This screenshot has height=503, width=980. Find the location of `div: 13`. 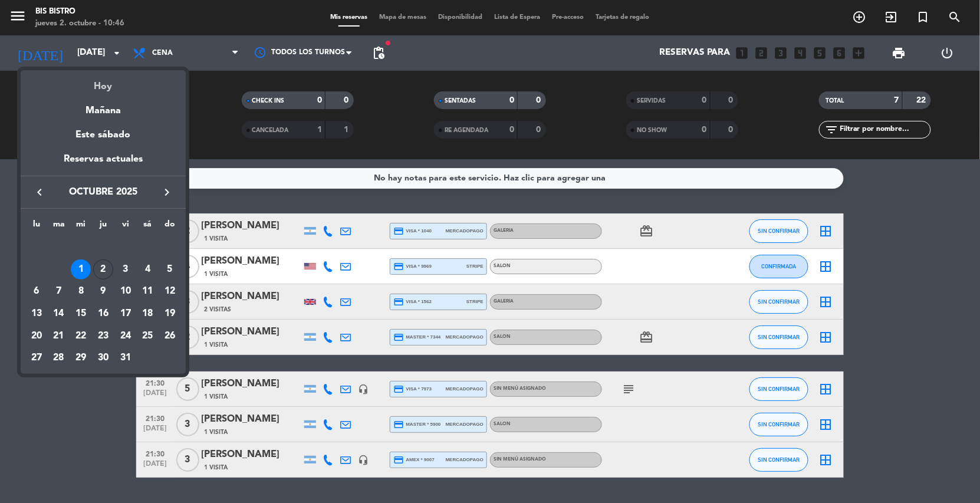

div: 13 is located at coordinates (37, 314).